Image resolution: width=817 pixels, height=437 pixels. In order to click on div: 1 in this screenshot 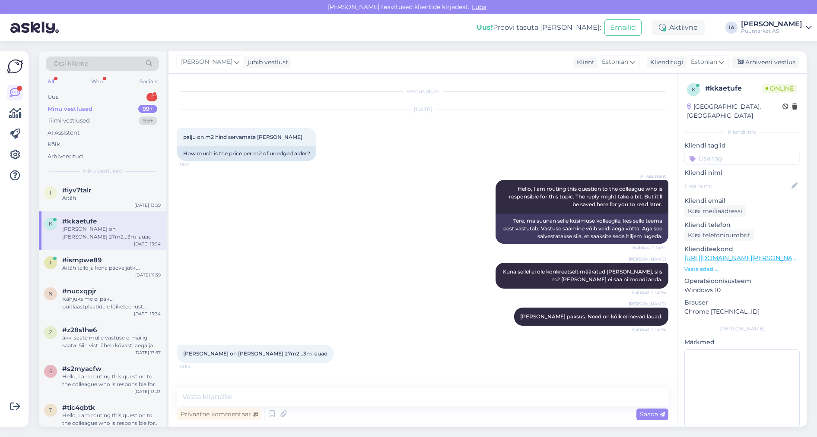, I will do `click(152, 97)`.